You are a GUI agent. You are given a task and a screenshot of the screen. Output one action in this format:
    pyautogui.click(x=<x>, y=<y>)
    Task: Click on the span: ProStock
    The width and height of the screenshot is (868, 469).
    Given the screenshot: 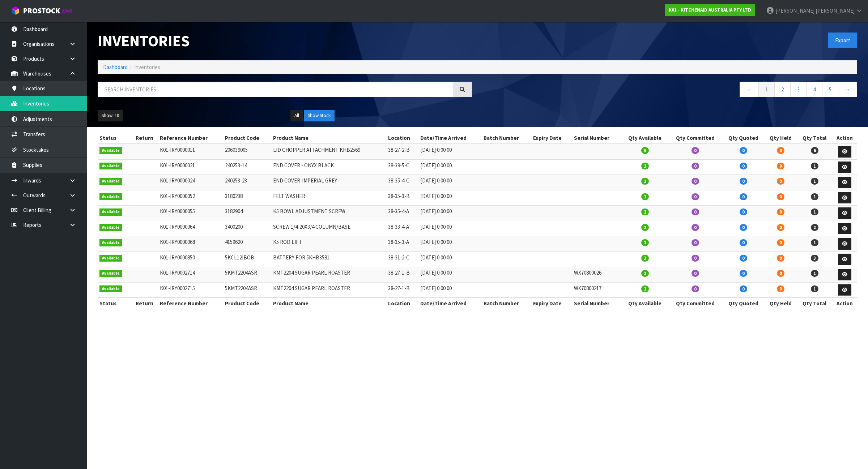 What is the action you would take?
    pyautogui.click(x=42, y=11)
    